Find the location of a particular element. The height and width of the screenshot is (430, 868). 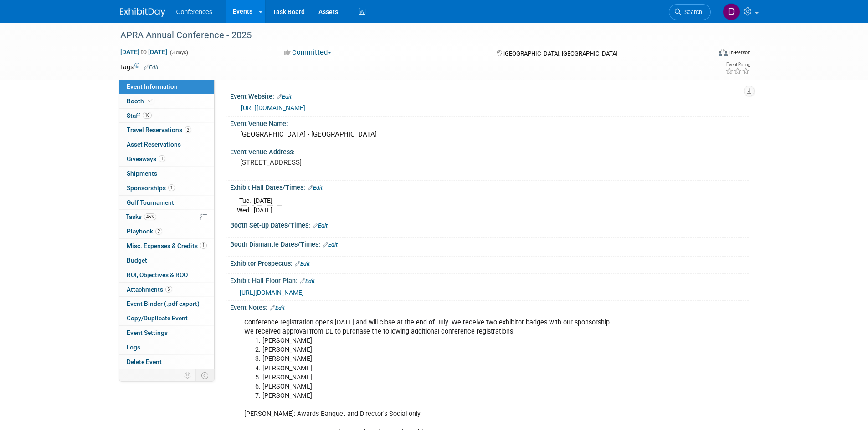

span: Giveaways is located at coordinates (146, 159).